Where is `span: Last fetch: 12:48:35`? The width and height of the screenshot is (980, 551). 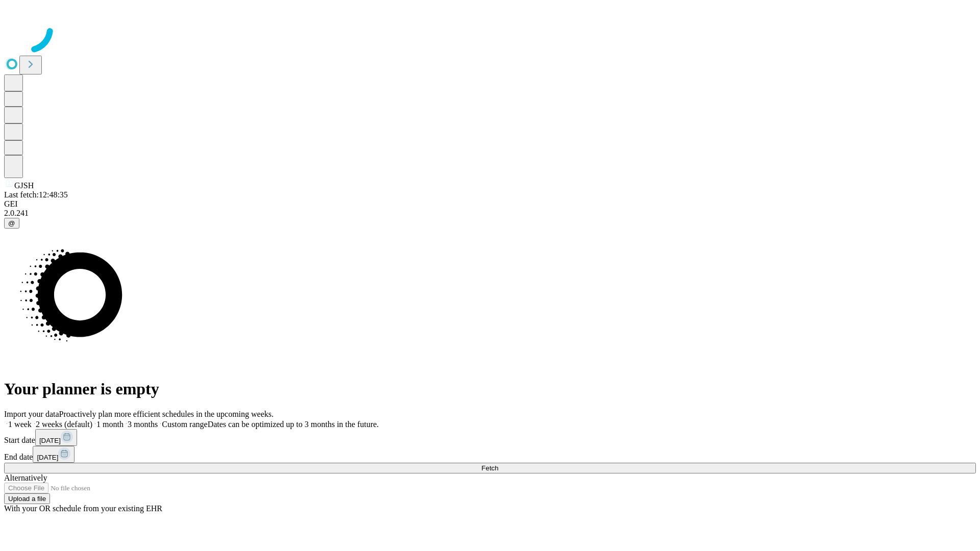 span: Last fetch: 12:48:35 is located at coordinates (36, 195).